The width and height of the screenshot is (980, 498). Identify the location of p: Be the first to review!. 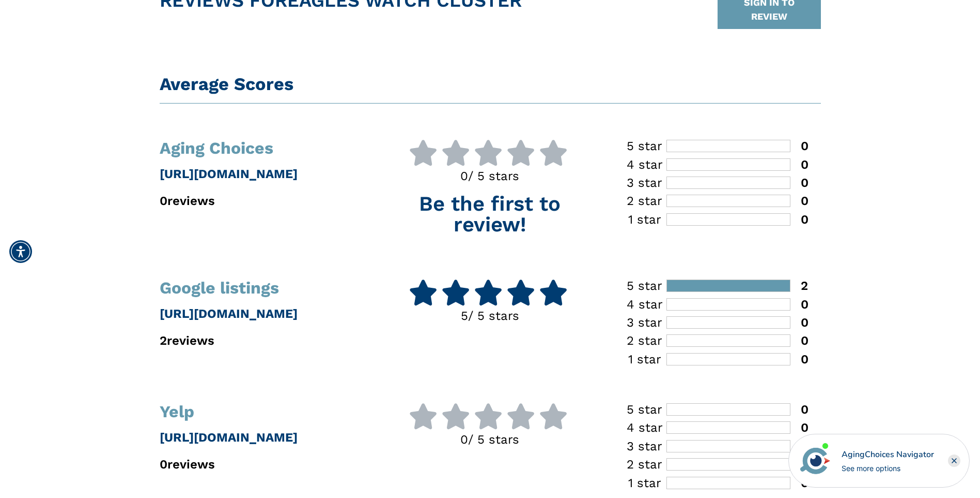
(490, 214).